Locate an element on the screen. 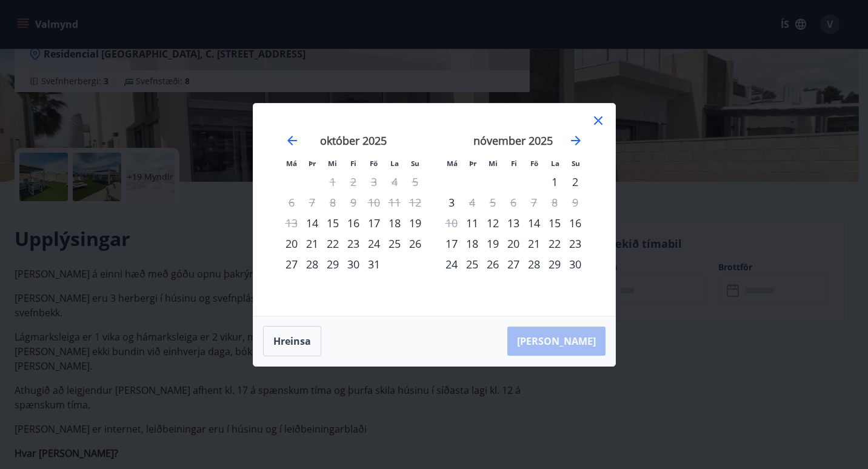 The width and height of the screenshot is (868, 469). div: 31 is located at coordinates (374, 265).